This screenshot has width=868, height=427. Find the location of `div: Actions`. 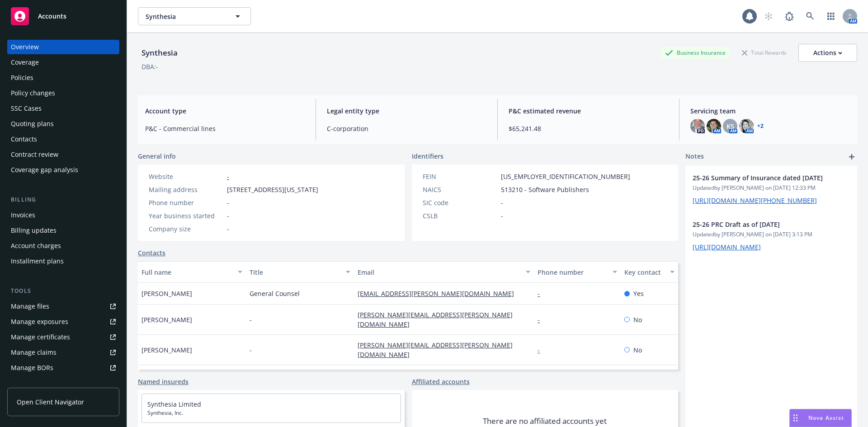

div: Actions is located at coordinates (828, 53).